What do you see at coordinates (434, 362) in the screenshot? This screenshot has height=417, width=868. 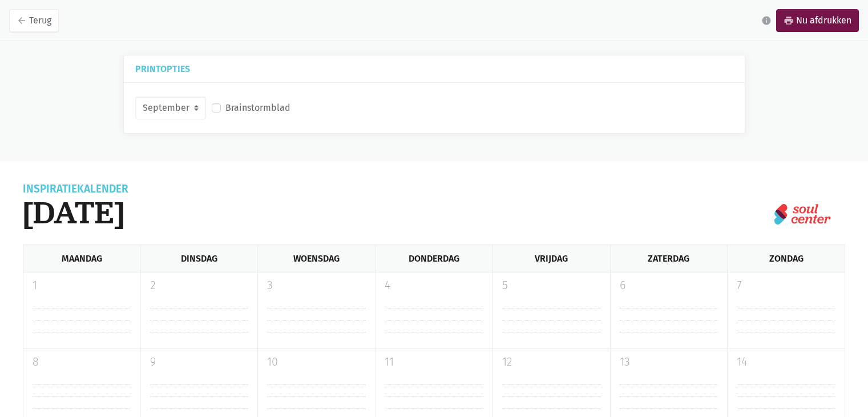 I see `p: 11` at bounding box center [434, 362].